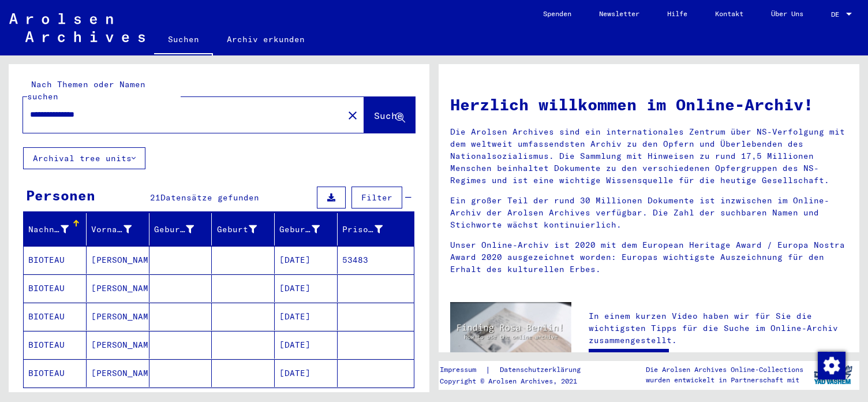 This screenshot has width=868, height=402. Describe the element at coordinates (649, 156) in the screenshot. I see `p: Die Arolsen Archives sind ein internationales Zentrum über NS-Verfolgung mit dem weltweit umfasse...` at that location.